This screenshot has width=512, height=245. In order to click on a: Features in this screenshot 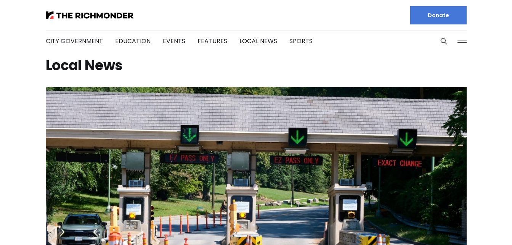, I will do `click(212, 41)`.